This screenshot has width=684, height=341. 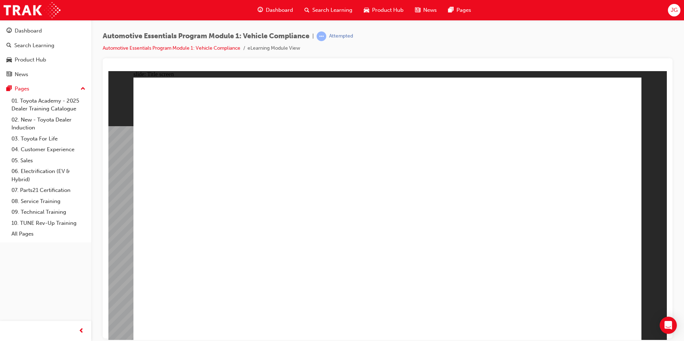 I want to click on span: Automotive Essentials Program Module 1: Vehicle Compliance, so click(x=206, y=36).